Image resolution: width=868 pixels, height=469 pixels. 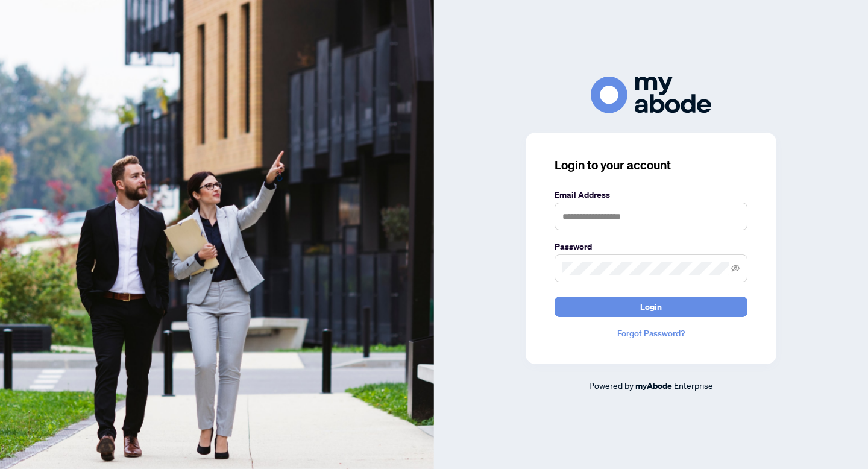 I want to click on span: eye-invisible, so click(x=735, y=268).